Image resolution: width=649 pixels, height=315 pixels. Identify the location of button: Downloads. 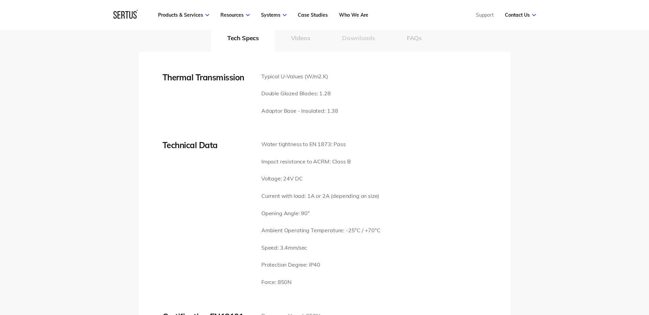
(358, 38).